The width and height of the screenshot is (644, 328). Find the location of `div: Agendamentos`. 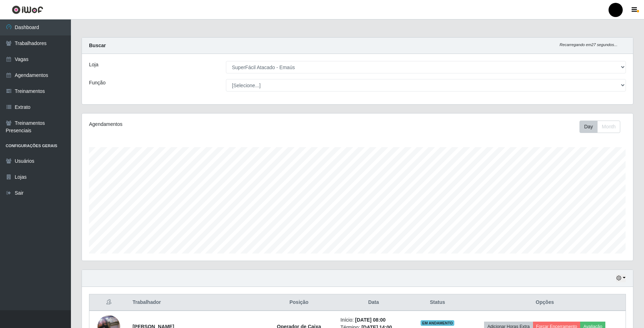

div: Agendamentos is located at coordinates (197, 124).